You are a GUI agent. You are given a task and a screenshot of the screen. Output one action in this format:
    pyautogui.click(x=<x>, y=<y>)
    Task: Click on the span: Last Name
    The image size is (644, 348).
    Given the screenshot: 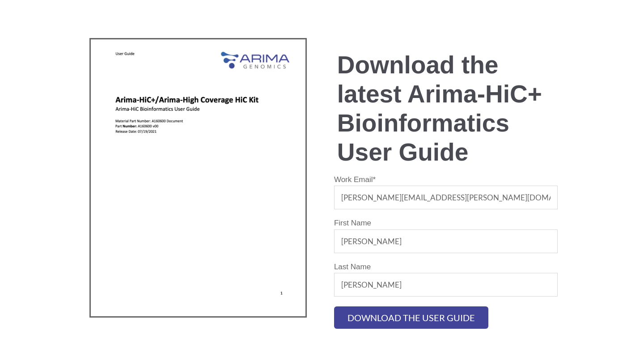 What is the action you would take?
    pyautogui.click(x=352, y=267)
    